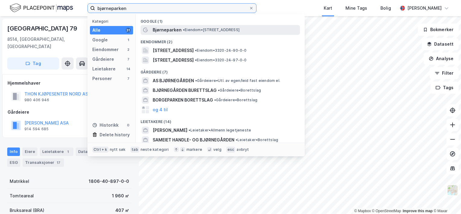  What do you see at coordinates (220, 20) in the screenshot?
I see `div: Google (1)` at bounding box center [220, 20].